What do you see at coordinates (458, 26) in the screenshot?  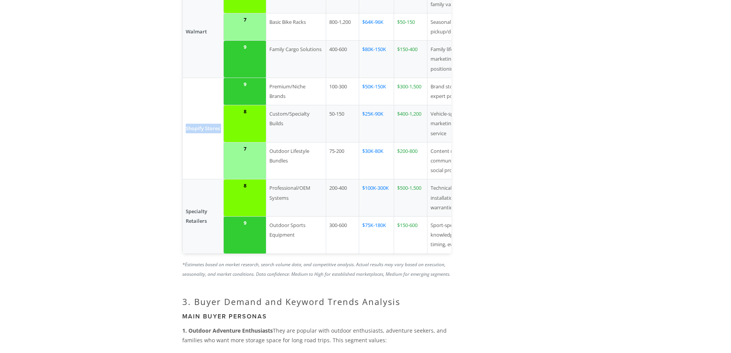 I see `td: Seasonal inventory, pickup/delivery options` at bounding box center [458, 26].